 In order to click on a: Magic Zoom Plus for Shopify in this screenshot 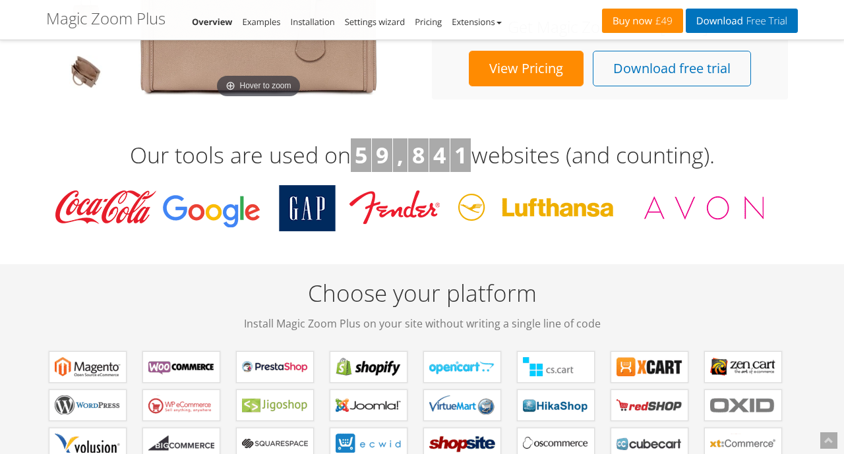, I will do `click(369, 367)`.